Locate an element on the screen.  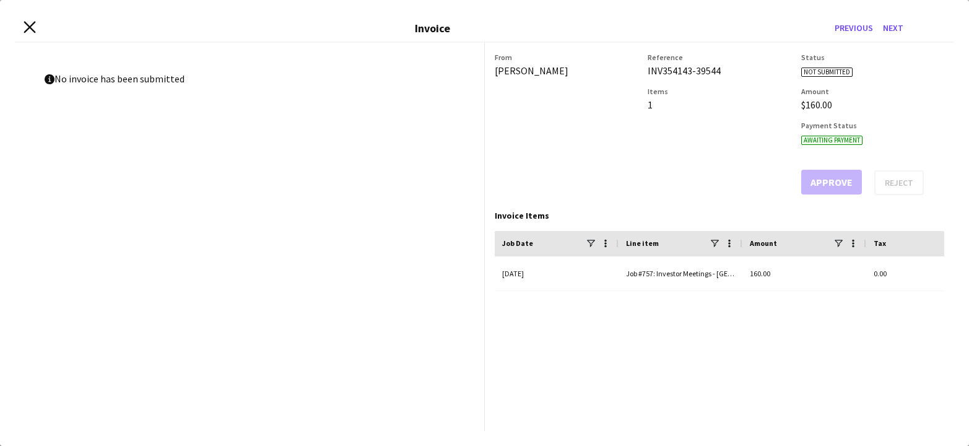
button: Next is located at coordinates (893, 28).